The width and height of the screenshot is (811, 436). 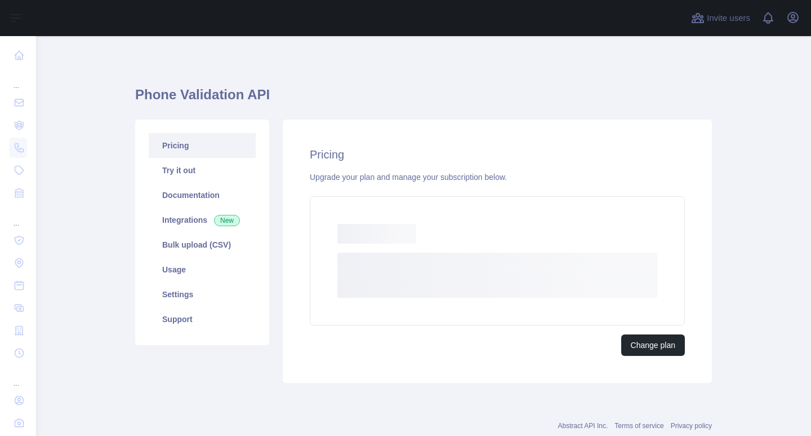 I want to click on a: Documentation, so click(x=202, y=195).